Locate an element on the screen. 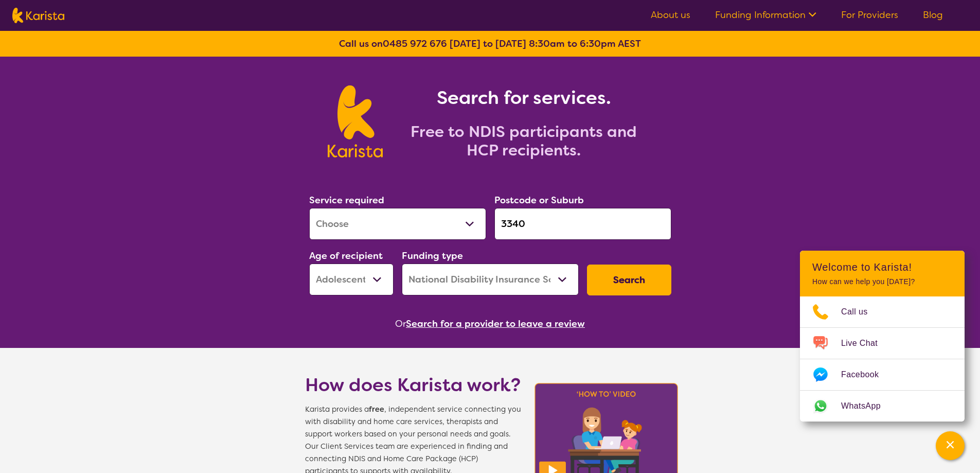 The width and height of the screenshot is (980, 473). button: Channel Menu is located at coordinates (950, 445).